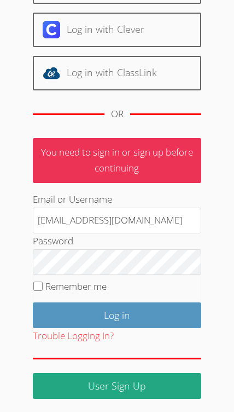 The height and width of the screenshot is (412, 234). Describe the element at coordinates (76, 286) in the screenshot. I see `label: Remember me` at that location.